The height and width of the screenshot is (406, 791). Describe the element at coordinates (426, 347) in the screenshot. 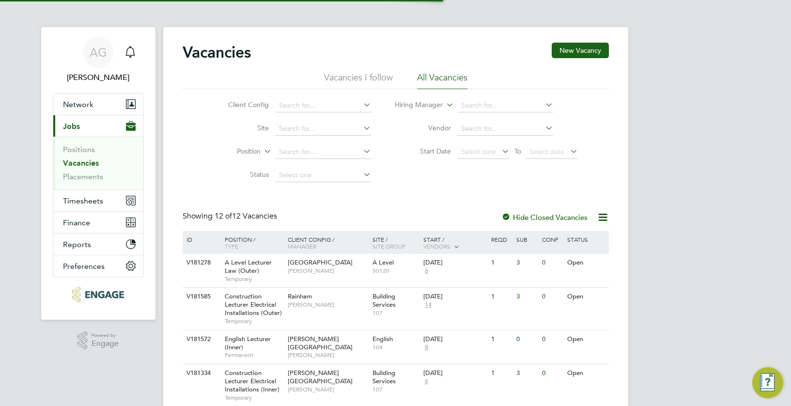

I see `span: 8` at that location.